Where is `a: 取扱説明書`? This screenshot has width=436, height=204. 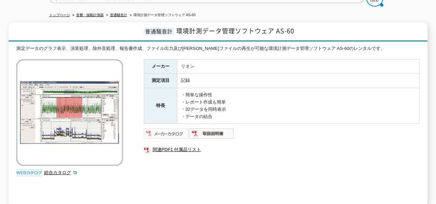 a: 取扱説明書 is located at coordinates (211, 135).